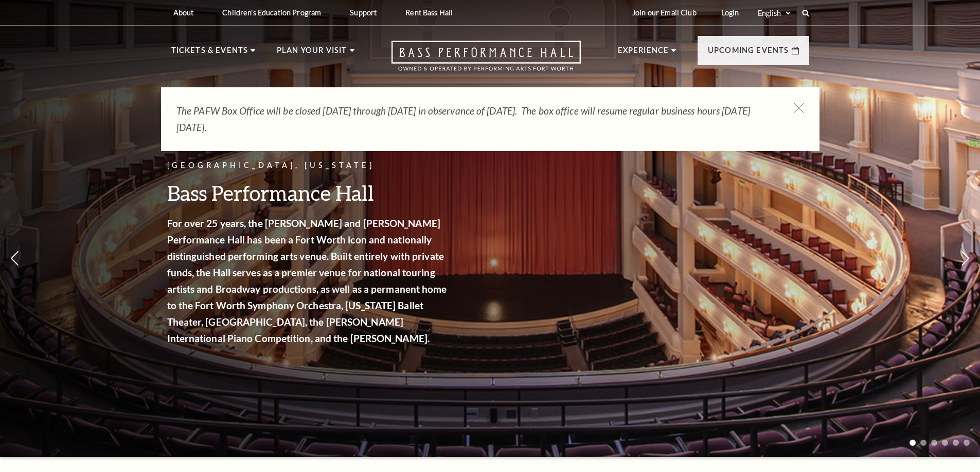 This screenshot has height=472, width=980. What do you see at coordinates (429, 12) in the screenshot?
I see `p: Rent Bass Hall` at bounding box center [429, 12].